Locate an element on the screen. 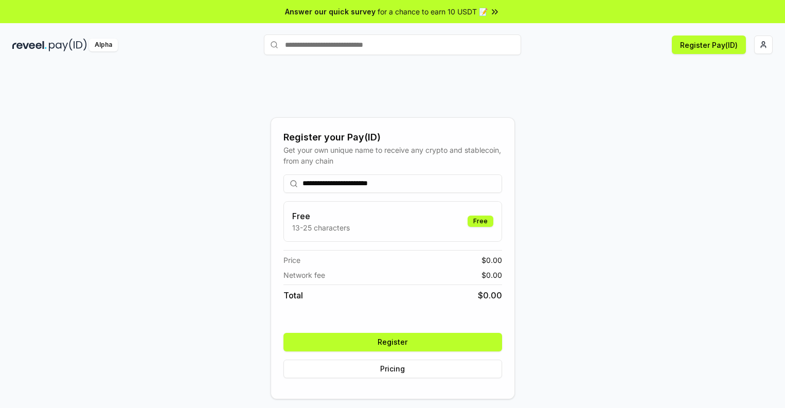 This screenshot has height=408, width=785. p: 13-25 characters is located at coordinates (321, 227).